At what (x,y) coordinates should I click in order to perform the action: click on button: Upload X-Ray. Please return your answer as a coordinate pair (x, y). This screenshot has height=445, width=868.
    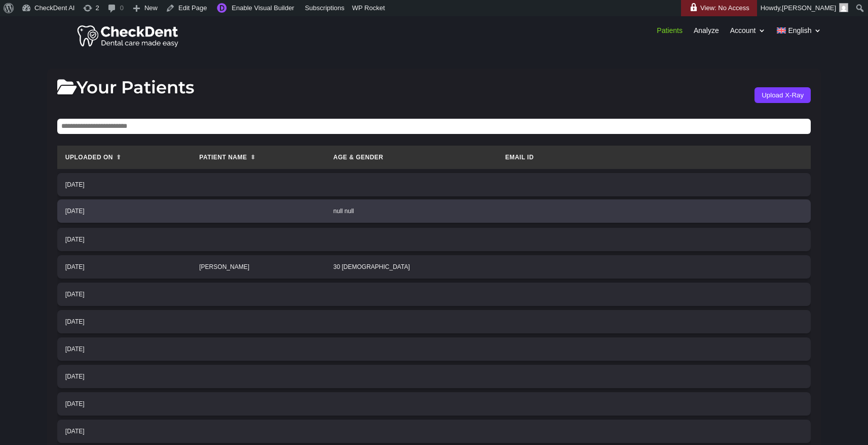
    Looking at the image, I should click on (782, 95).